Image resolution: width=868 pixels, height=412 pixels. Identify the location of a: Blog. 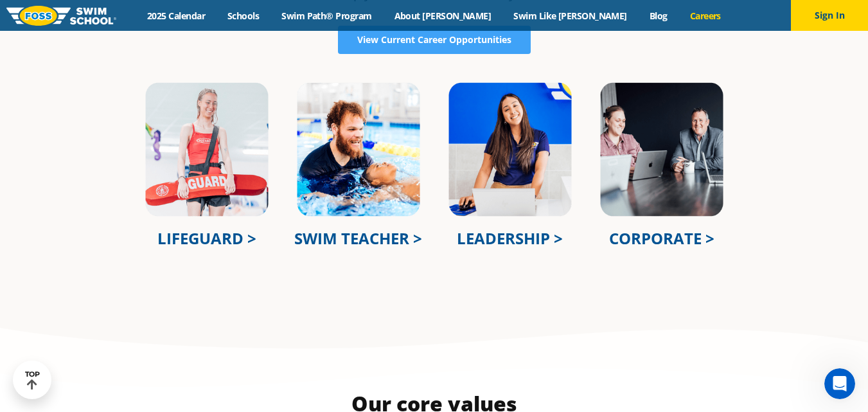
(658, 16).